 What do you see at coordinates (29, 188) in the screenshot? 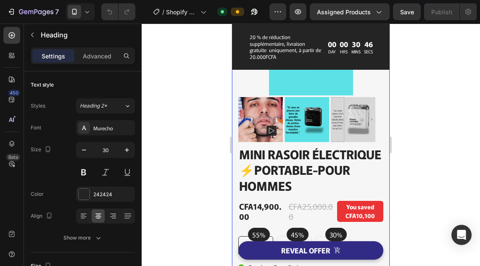
I see `div: CFA14,900.00` at bounding box center [29, 188].